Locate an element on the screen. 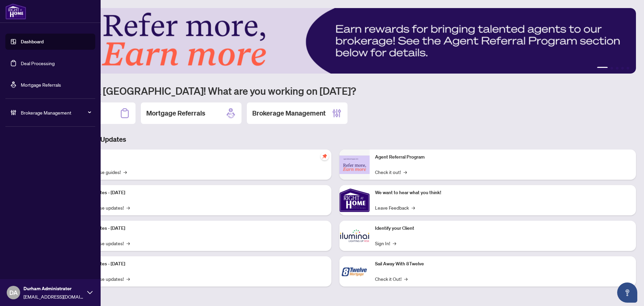  a: Dashboard is located at coordinates (32, 41).